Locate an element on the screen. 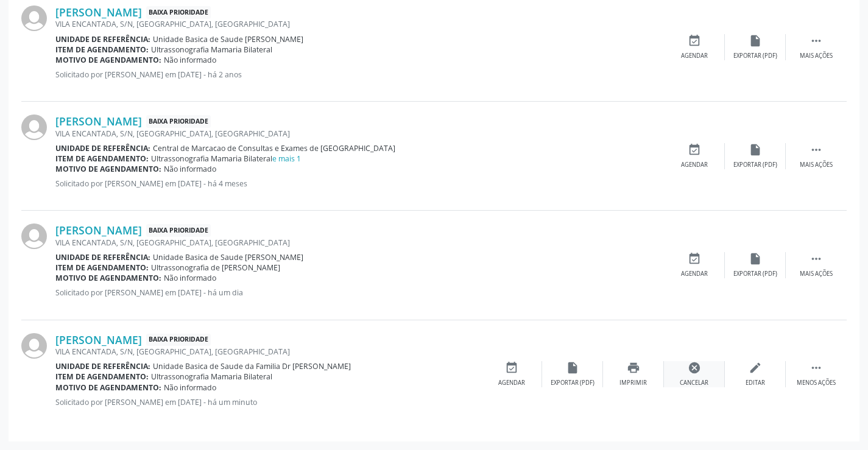  div: Menos ações is located at coordinates (816, 383).